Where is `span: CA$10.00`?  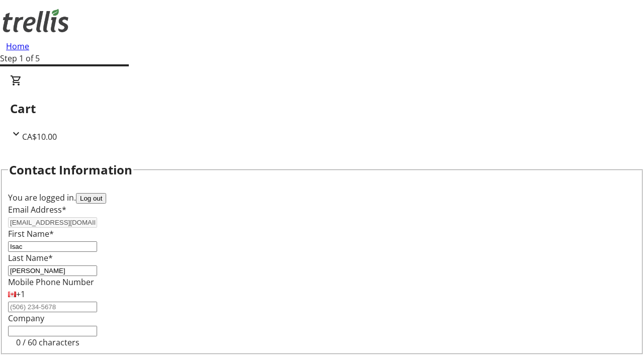
span: CA$10.00 is located at coordinates (39, 137).